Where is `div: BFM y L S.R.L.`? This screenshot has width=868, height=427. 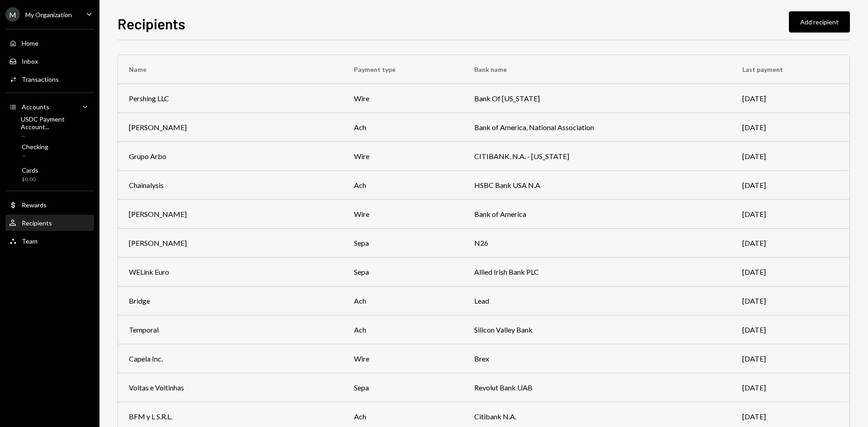
div: BFM y L S.R.L. is located at coordinates (151, 417).